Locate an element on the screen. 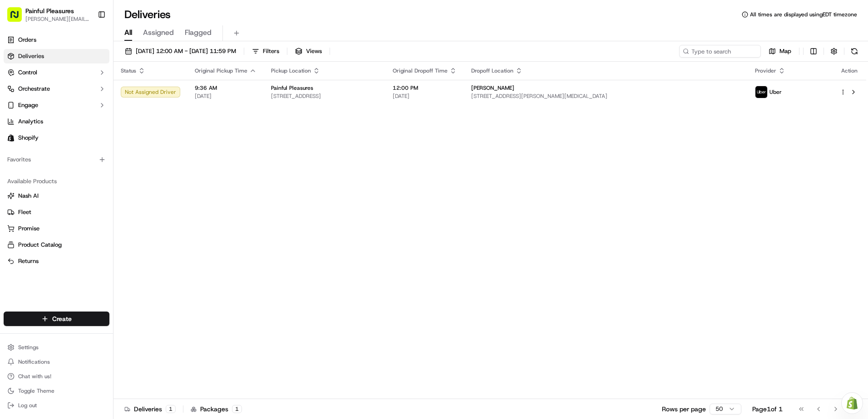 Image resolution: width=868 pixels, height=419 pixels. button: Chat with us! is located at coordinates (56, 376).